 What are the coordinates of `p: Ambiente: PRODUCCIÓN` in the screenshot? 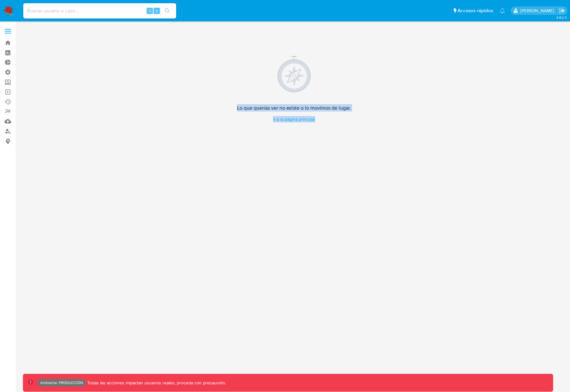 It's located at (62, 382).